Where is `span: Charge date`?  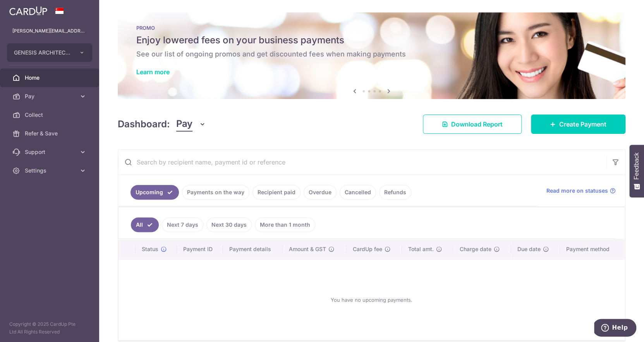
span: Charge date is located at coordinates (475, 249).